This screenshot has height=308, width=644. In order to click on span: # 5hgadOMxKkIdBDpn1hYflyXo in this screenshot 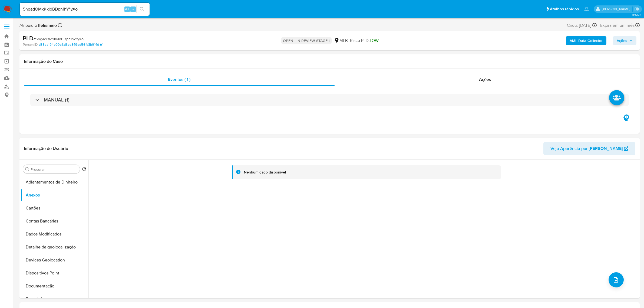, I will do `click(59, 39)`.